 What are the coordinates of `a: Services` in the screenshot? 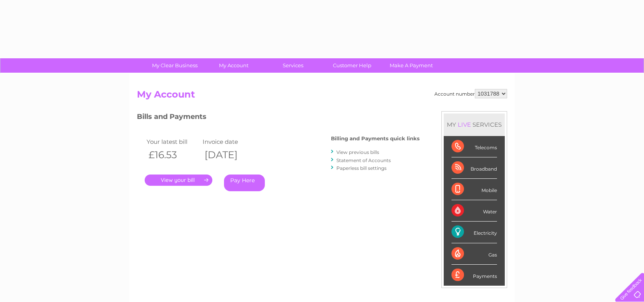 It's located at (293, 65).